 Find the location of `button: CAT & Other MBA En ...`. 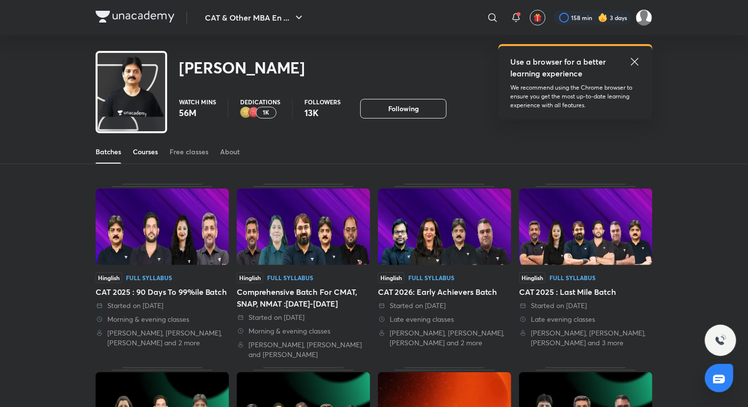

button: CAT & Other MBA En ... is located at coordinates (255, 18).